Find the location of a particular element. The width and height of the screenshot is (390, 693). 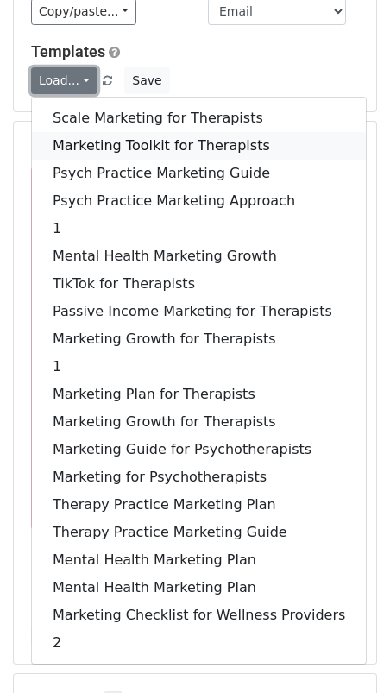

a: Load... is located at coordinates (64, 80).